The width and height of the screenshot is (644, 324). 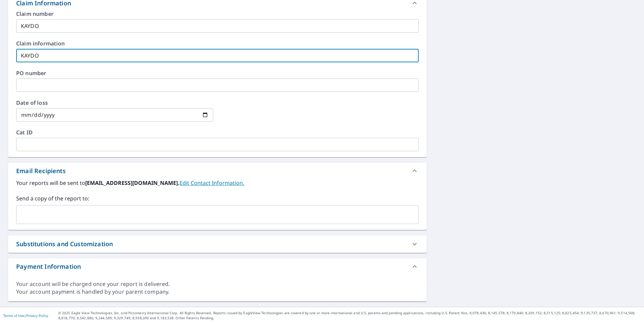 What do you see at coordinates (217, 14) in the screenshot?
I see `label: Claim number` at bounding box center [217, 14].